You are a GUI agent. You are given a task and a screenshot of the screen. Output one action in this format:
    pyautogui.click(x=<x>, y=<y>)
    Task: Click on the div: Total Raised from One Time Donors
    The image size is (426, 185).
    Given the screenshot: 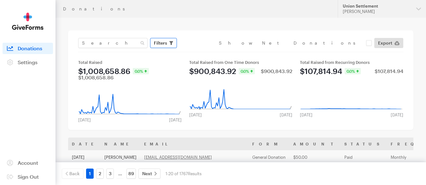 What is the action you would take?
    pyautogui.click(x=241, y=62)
    